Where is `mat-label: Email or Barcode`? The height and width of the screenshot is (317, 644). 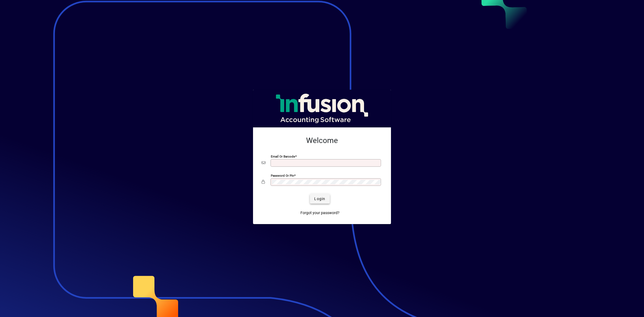
mat-label: Email or Barcode is located at coordinates (283, 156).